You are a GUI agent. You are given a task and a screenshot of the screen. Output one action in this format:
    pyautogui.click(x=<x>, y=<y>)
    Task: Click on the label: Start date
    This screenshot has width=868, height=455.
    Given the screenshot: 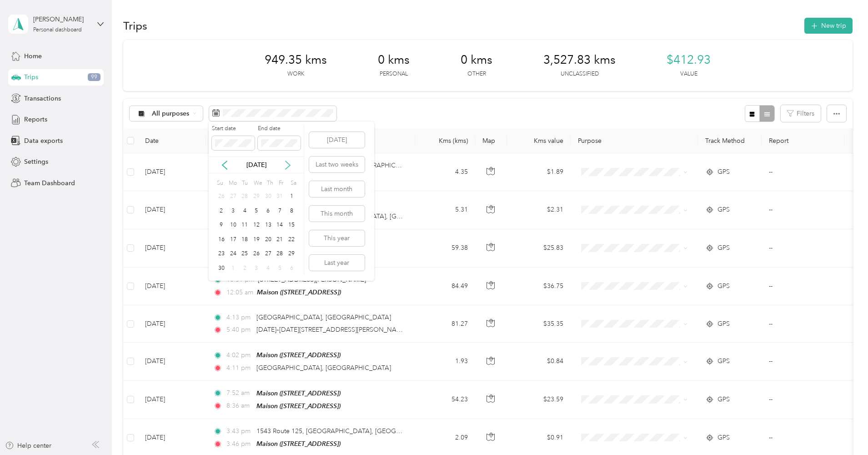 What is the action you would take?
    pyautogui.click(x=233, y=129)
    